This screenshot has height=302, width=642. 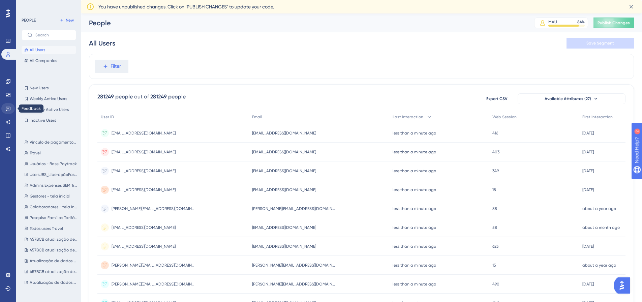 I want to click on span: 15, so click(x=494, y=265).